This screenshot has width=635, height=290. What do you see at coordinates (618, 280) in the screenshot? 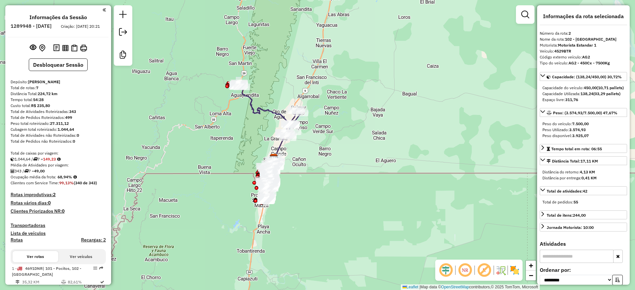
I see `button: Ordem crescente` at bounding box center [618, 280].